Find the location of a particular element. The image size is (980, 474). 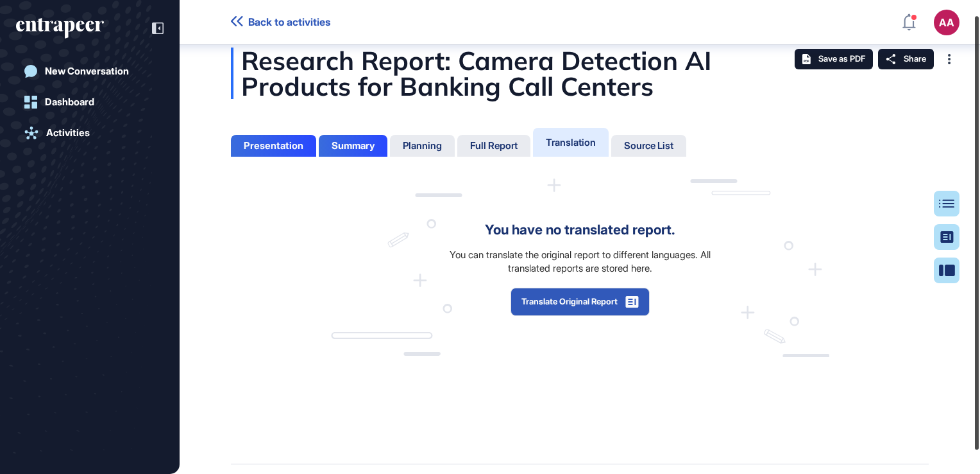

span: Back to activities is located at coordinates (289, 22).